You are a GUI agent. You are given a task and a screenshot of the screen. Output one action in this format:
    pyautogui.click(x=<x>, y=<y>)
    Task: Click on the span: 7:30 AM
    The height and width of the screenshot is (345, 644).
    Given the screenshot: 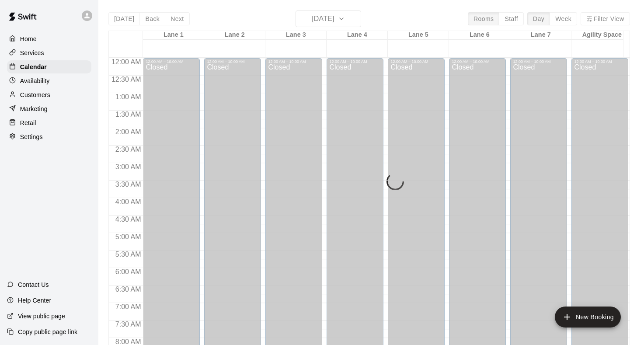 What is the action you would take?
    pyautogui.click(x=128, y=324)
    